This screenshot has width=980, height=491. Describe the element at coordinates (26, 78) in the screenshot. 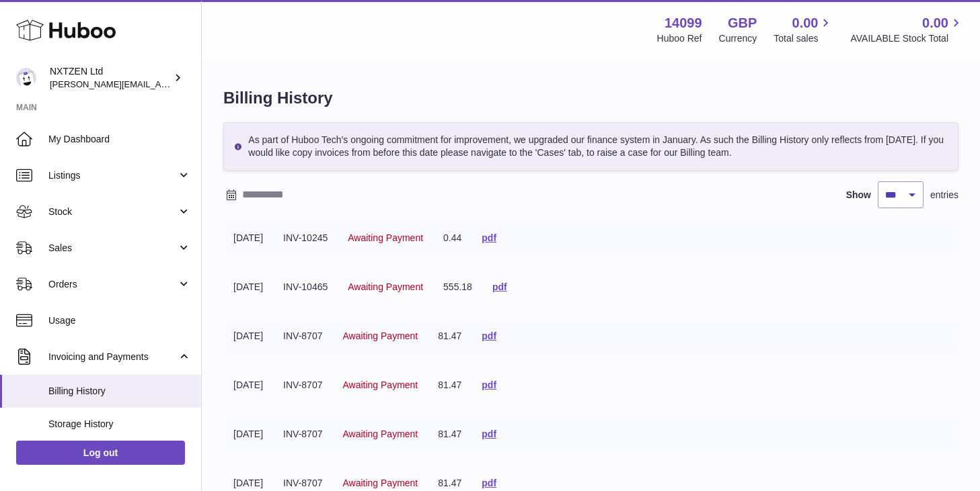

I see `img: joel@nxtzen.com` at that location.